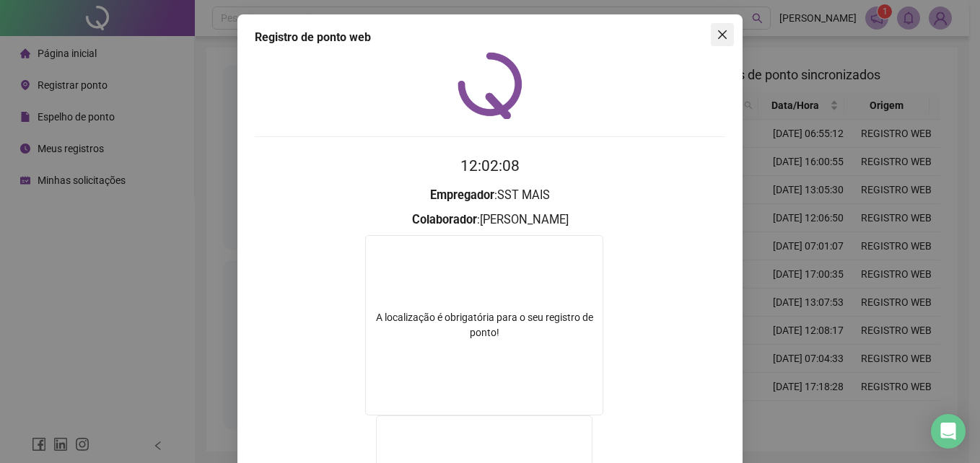  I want to click on strong: Empregador, so click(462, 195).